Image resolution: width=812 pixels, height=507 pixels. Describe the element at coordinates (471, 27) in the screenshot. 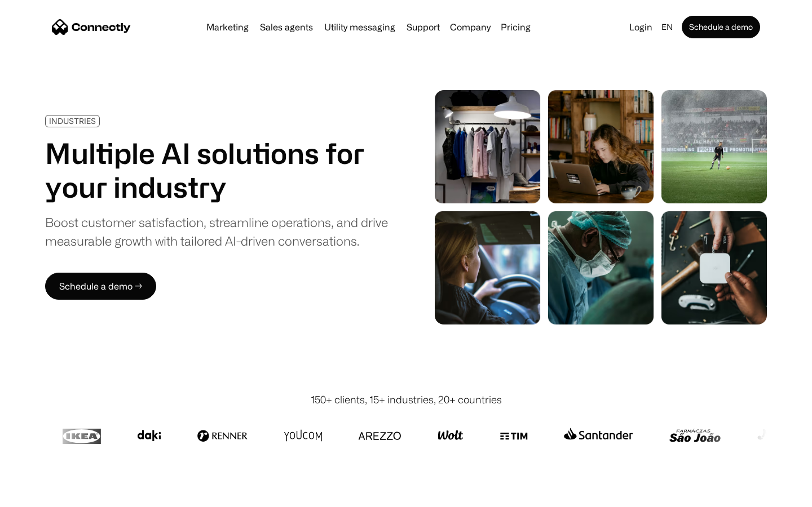

I see `div: Company` at that location.